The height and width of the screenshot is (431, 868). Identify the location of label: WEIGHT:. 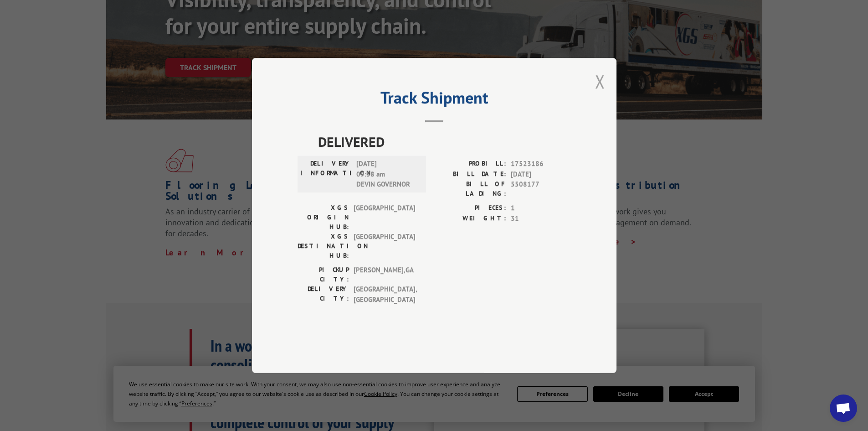
(470, 219).